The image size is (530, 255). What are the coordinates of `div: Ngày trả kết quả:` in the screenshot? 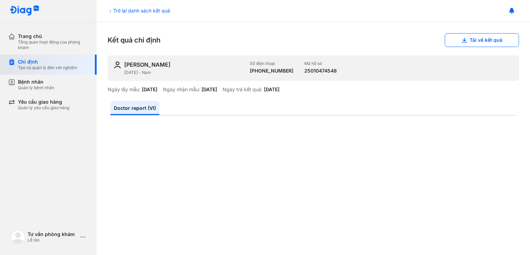 It's located at (242, 89).